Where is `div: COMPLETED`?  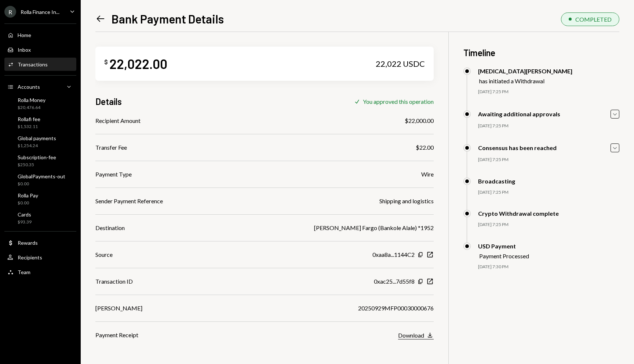
div: COMPLETED is located at coordinates (593, 19).